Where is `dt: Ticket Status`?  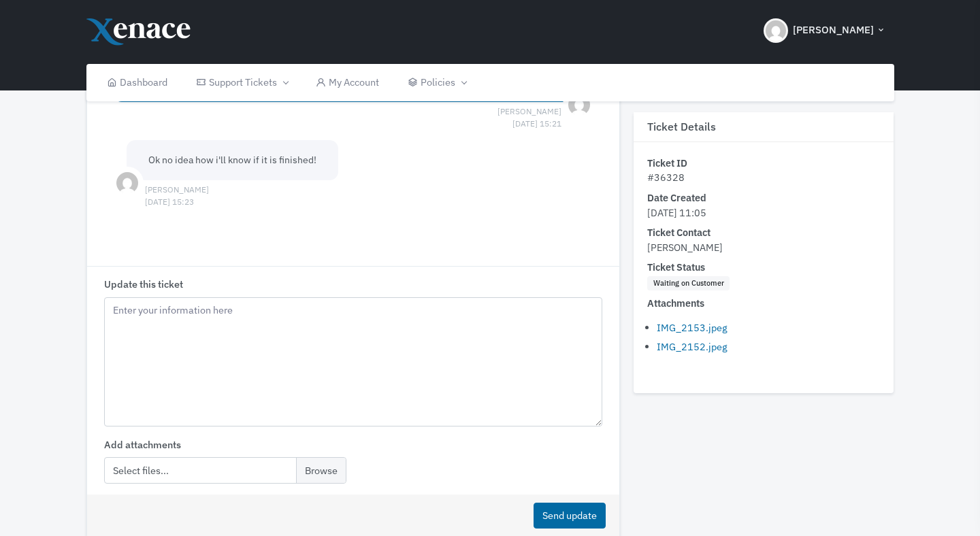 dt: Ticket Status is located at coordinates (764, 268).